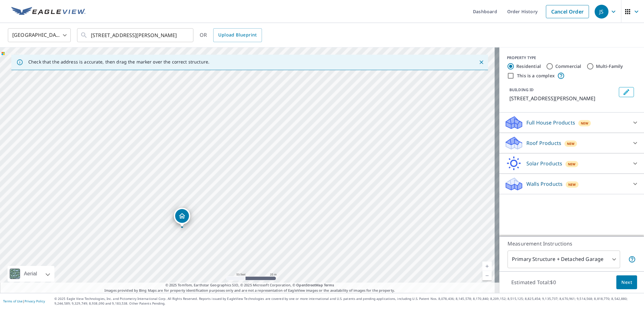  Describe the element at coordinates (551, 122) in the screenshot. I see `p: Full House Products` at that location.